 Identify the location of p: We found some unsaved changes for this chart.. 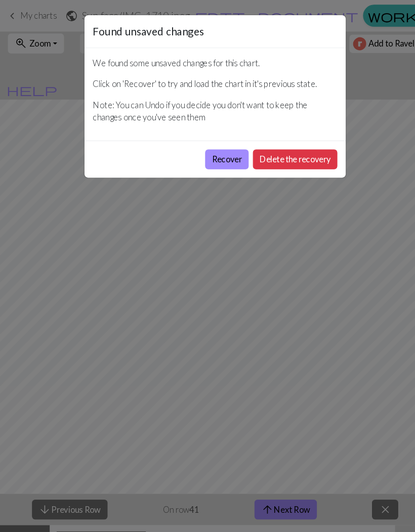
(208, 61).